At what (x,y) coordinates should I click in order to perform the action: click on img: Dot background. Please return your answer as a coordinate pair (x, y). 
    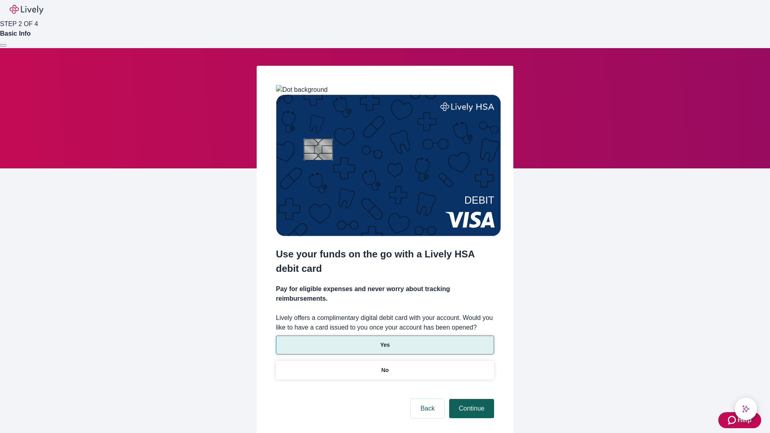
    Looking at the image, I should click on (302, 90).